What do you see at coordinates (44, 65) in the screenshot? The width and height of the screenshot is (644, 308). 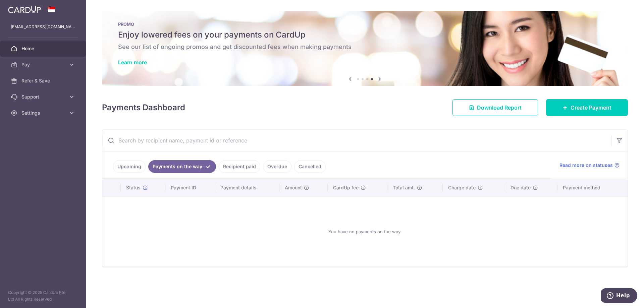 I see `span: Pay` at bounding box center [44, 65].